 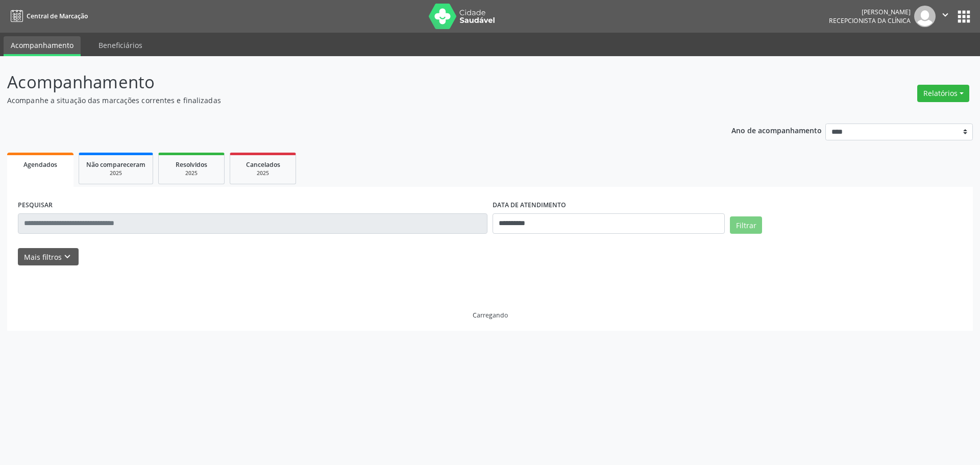 I want to click on button: Filtrar, so click(x=745, y=226).